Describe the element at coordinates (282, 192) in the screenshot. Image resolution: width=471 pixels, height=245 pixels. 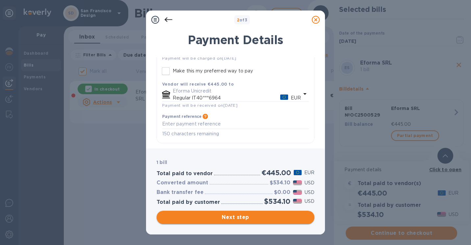
I see `h3: $0.00` at that location.